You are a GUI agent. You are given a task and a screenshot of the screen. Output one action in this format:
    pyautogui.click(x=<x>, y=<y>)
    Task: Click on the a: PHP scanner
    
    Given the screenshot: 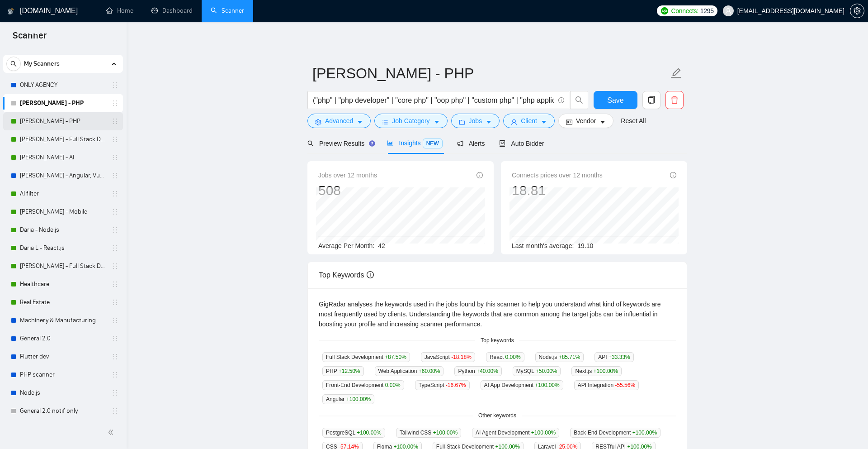 What is the action you would take?
    pyautogui.click(x=63, y=375)
    